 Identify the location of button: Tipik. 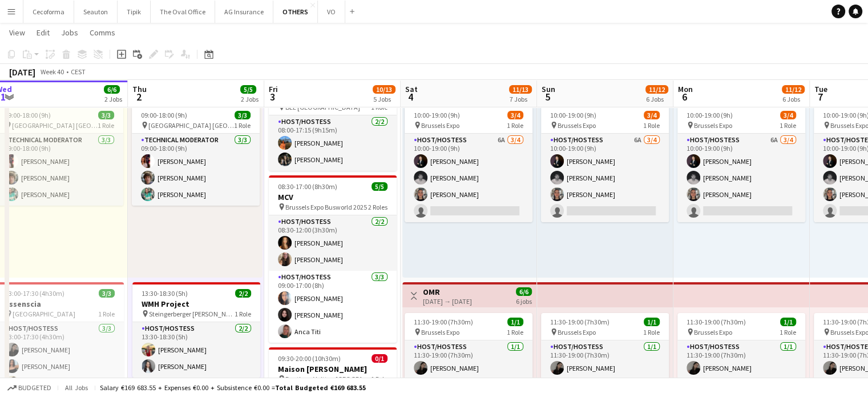
(134, 11).